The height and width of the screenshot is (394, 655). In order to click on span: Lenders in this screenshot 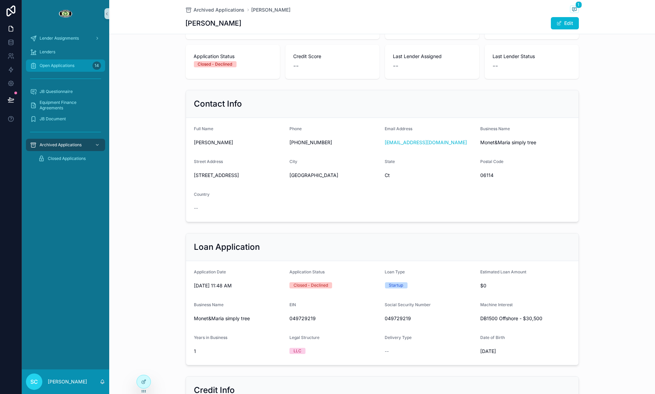, I will do `click(47, 52)`.